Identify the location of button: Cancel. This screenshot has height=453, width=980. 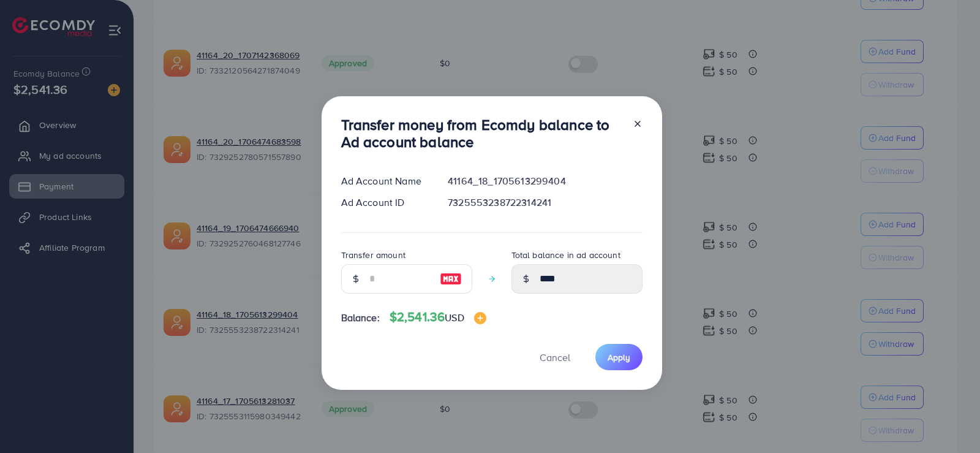
(555, 356).